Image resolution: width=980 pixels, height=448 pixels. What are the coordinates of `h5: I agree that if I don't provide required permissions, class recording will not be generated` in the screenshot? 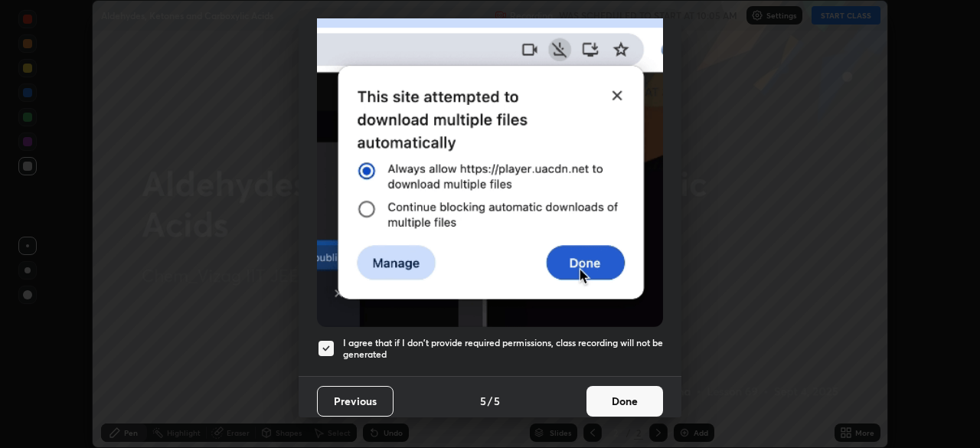 It's located at (503, 348).